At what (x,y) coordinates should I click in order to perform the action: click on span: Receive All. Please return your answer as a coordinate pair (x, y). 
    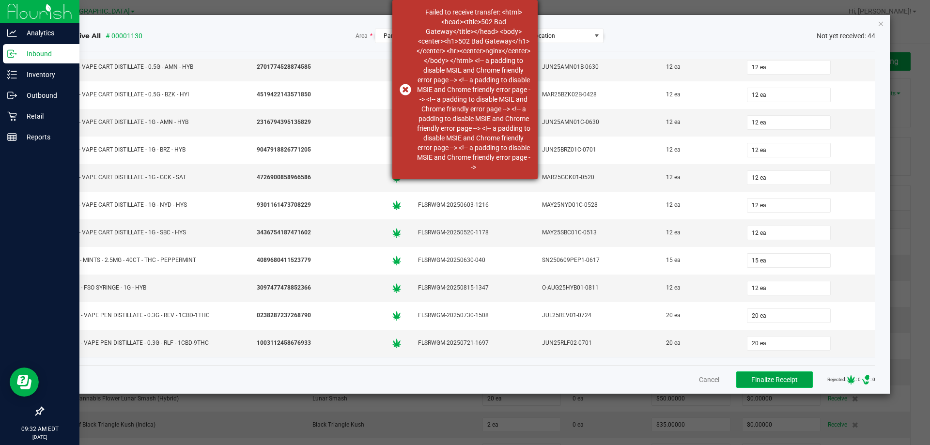
    Looking at the image, I should click on (81, 36).